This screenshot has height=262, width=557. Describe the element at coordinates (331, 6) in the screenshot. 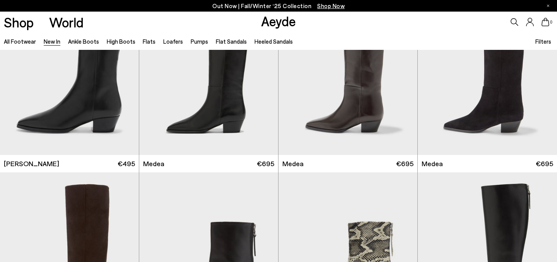

I see `span: Navigate to /collections/new-in` at that location.